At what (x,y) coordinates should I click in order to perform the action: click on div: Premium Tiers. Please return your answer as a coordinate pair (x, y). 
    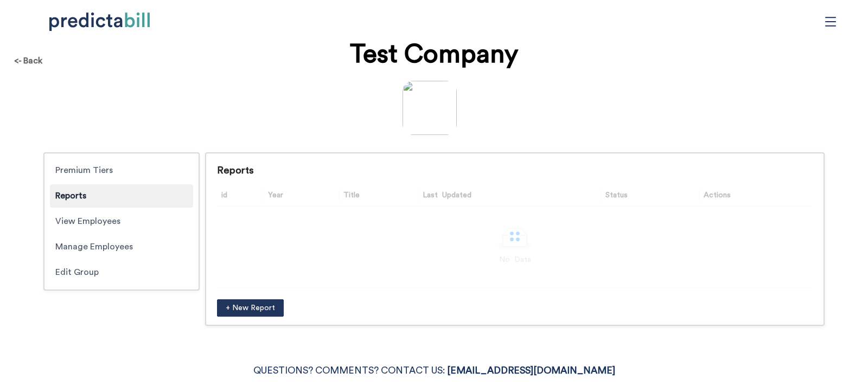
    Looking at the image, I should click on (122, 170).